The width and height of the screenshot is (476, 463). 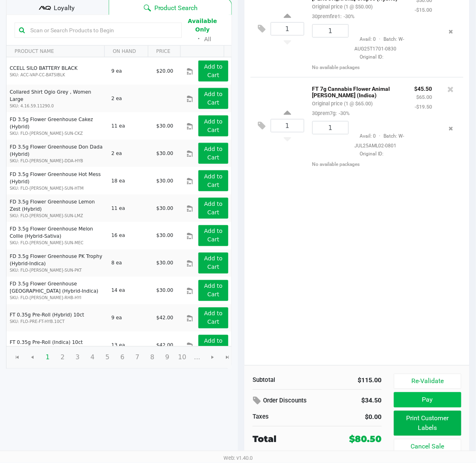 I want to click on span: Web: v1.40.0, so click(x=238, y=458).